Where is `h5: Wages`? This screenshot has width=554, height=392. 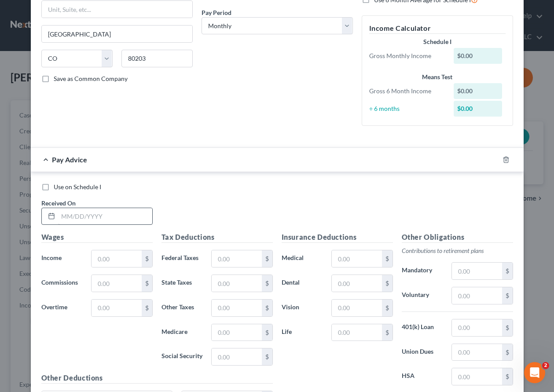 h5: Wages is located at coordinates (97, 237).